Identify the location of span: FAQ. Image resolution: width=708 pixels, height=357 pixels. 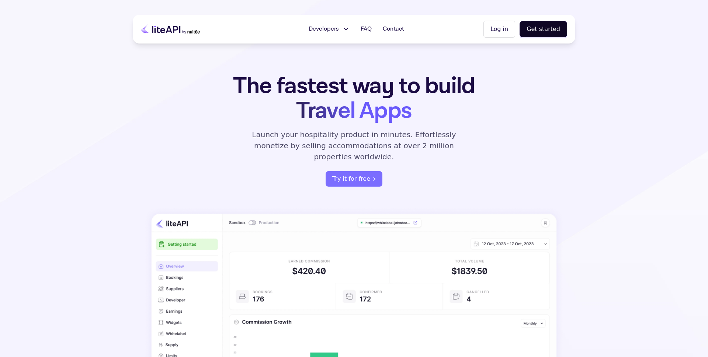
(366, 29).